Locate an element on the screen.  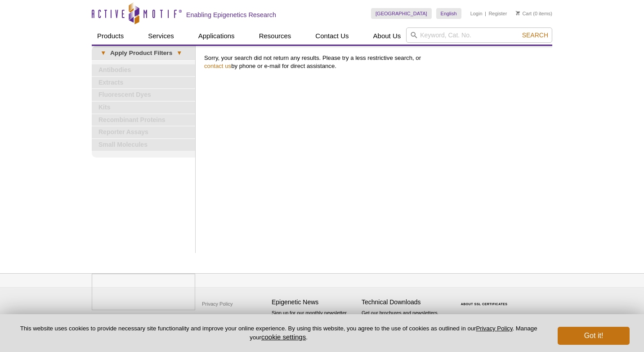
a: Contact Us is located at coordinates (332, 36).